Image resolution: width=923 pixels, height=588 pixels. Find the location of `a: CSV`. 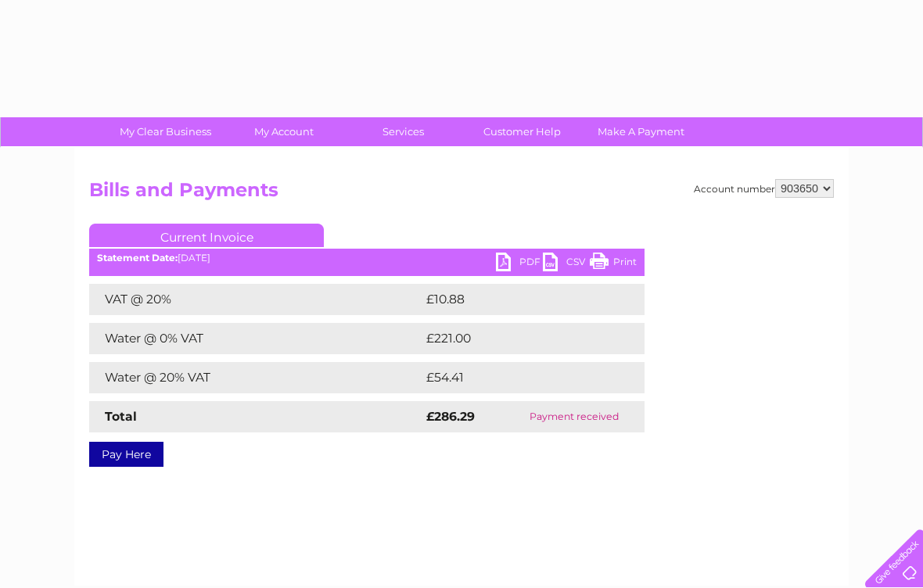

a: CSV is located at coordinates (566, 263).